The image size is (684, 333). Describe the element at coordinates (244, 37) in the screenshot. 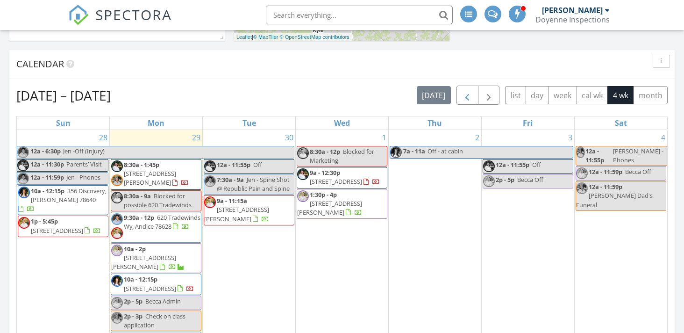

I see `a: Leaflet` at that location.